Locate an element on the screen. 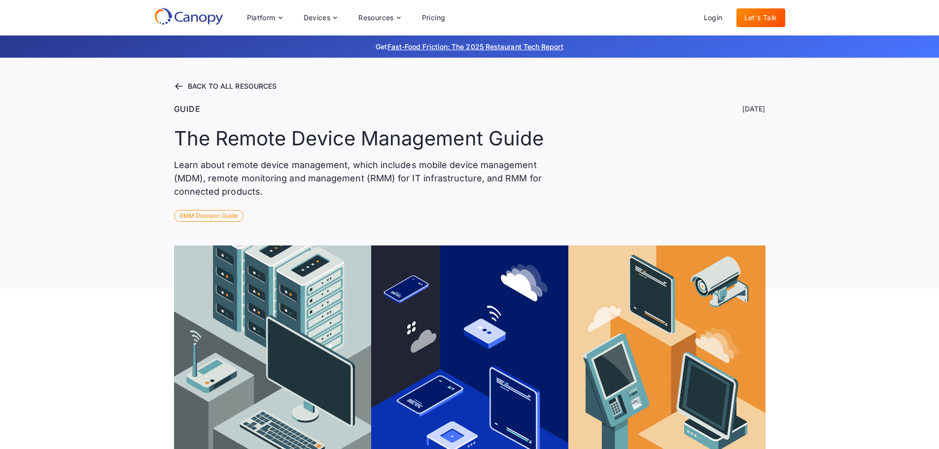  a: Fast-Food Friction: The 2025 Restaurant Tech Report is located at coordinates (475, 46).